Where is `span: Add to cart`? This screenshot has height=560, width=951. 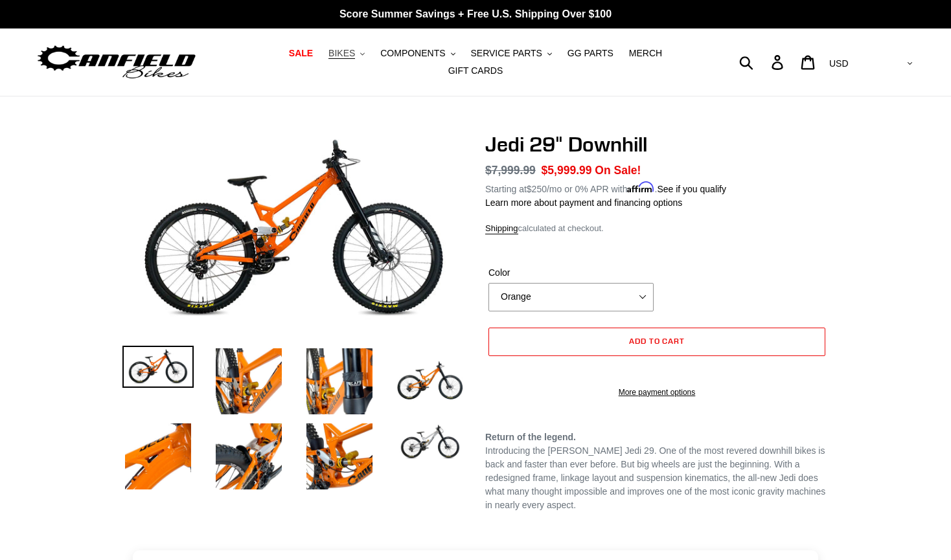 span: Add to cart is located at coordinates (657, 341).